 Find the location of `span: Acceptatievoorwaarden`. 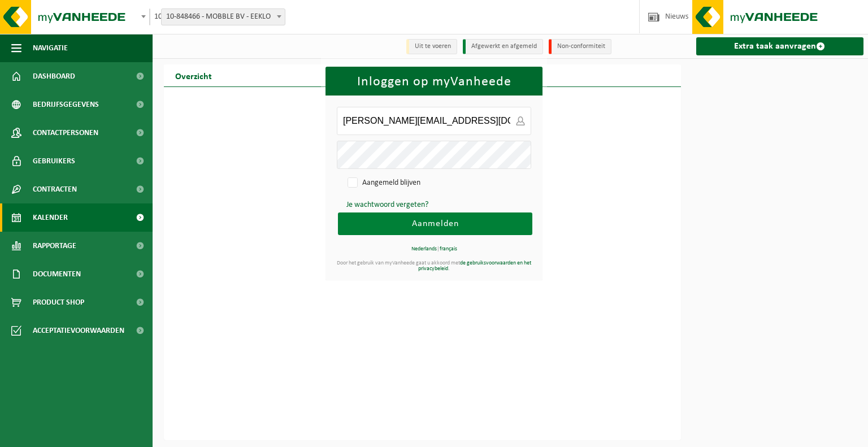

span: Acceptatievoorwaarden is located at coordinates (78, 331).